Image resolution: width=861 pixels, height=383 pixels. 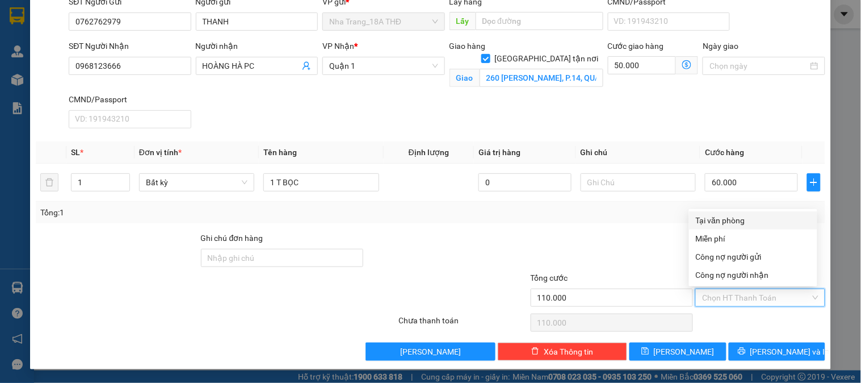 What do you see at coordinates (646, 351) in the screenshot?
I see `span: save` at bounding box center [646, 351].